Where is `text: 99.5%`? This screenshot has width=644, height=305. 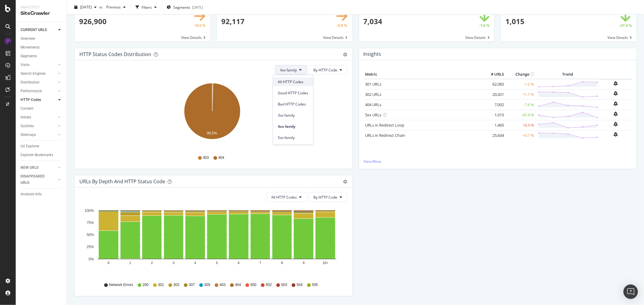
text: 99.5% is located at coordinates (212, 133).